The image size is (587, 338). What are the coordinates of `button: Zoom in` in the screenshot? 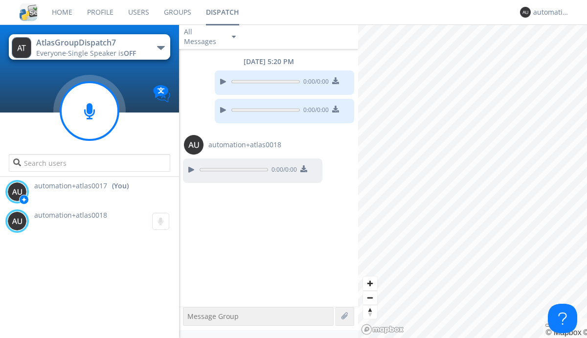 It's located at (370, 283).